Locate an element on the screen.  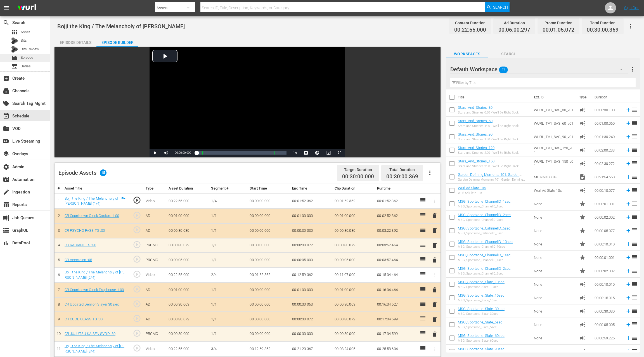
button: Playback Rate is located at coordinates (295, 153).